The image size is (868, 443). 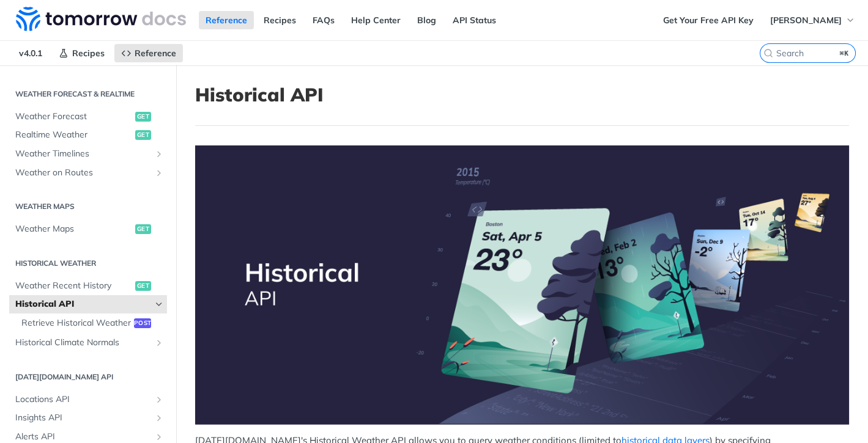 What do you see at coordinates (88, 304) in the screenshot?
I see `a: Historical APIHide subpages for Historical API` at bounding box center [88, 304].